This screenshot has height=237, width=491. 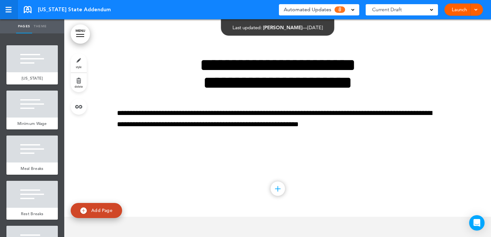 I want to click on span: Meal Breaks, so click(x=32, y=168).